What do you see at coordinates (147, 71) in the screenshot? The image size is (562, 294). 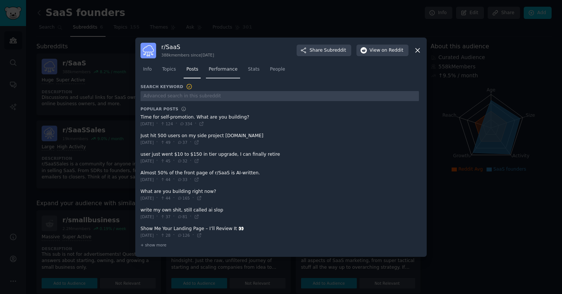 I see `a: Info` at bounding box center [147, 71].